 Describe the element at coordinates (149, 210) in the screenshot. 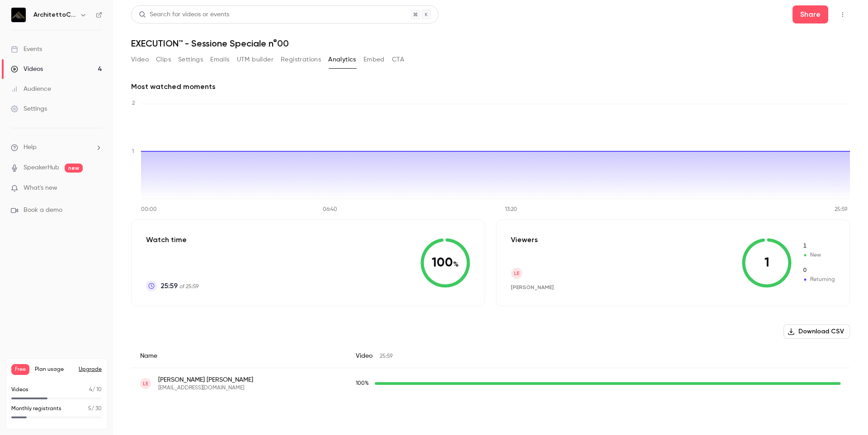

I see `tspan: 00:00` at that location.